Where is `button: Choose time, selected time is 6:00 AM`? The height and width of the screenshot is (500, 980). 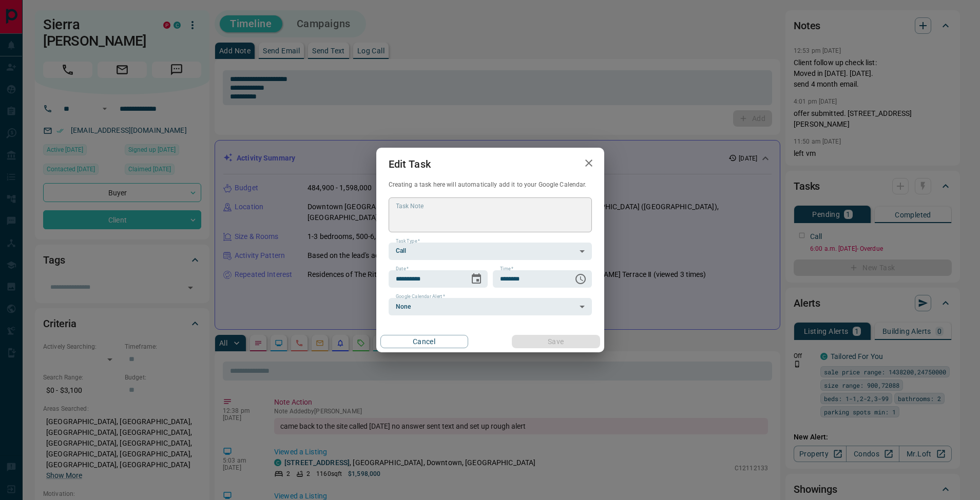
button: Choose time, selected time is 6:00 AM is located at coordinates (581, 279).